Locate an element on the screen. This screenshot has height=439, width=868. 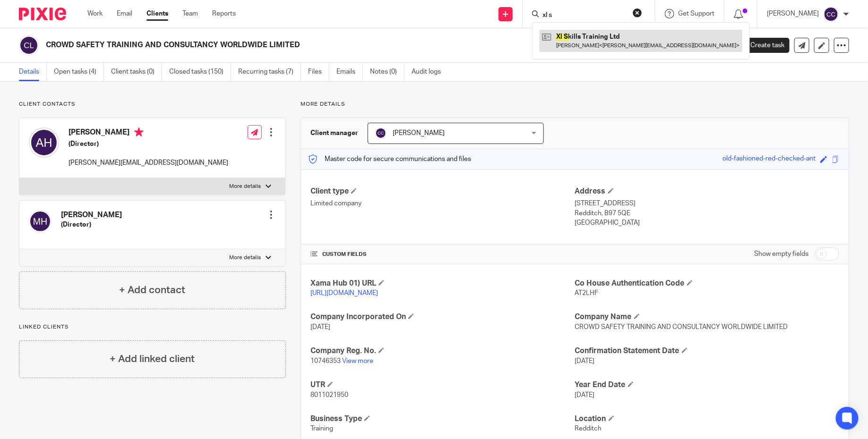
span: CROWD SAFETY TRAINING AND CONSULTANCY WORLDWIDE LIMITED is located at coordinates (681, 327).